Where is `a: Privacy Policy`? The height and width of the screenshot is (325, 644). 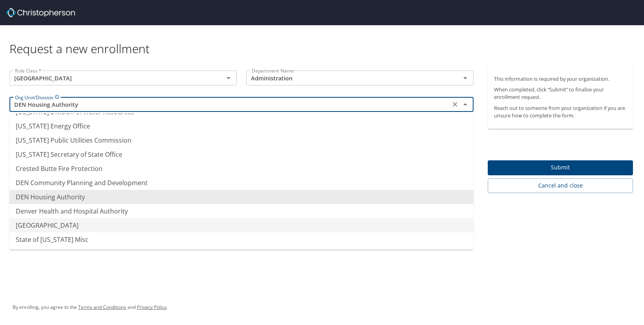
a: Privacy Policy is located at coordinates (151, 307).